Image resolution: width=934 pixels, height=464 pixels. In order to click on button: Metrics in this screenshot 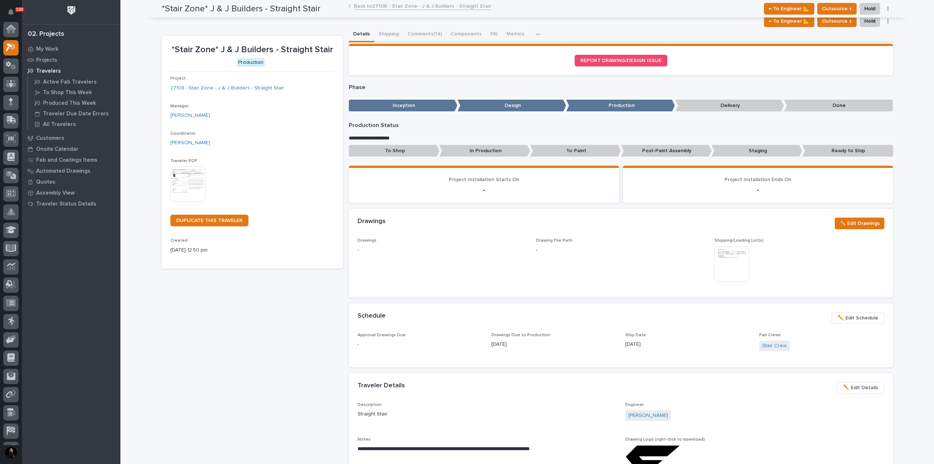, I will do `click(515, 35)`.